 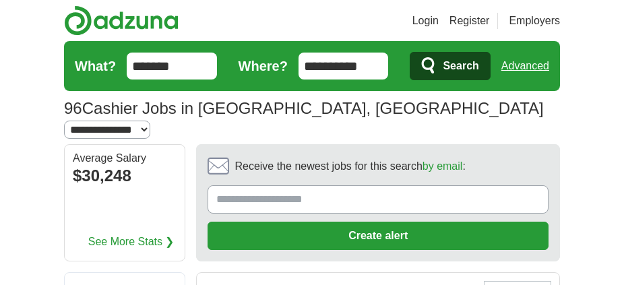 I want to click on a: Employers, so click(x=534, y=21).